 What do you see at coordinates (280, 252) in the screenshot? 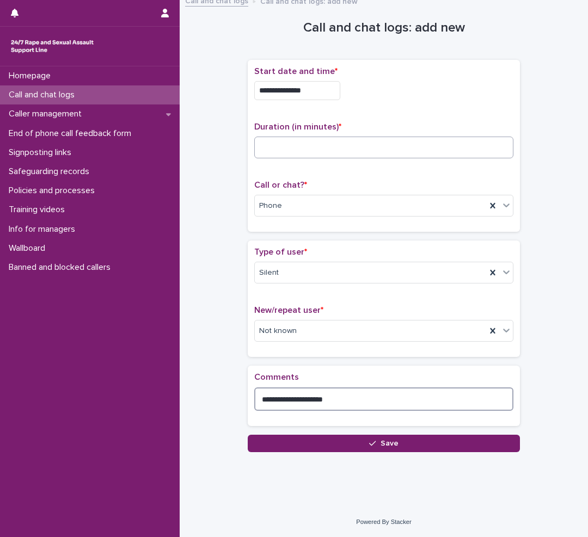
I see `span: Type of user` at bounding box center [280, 252].